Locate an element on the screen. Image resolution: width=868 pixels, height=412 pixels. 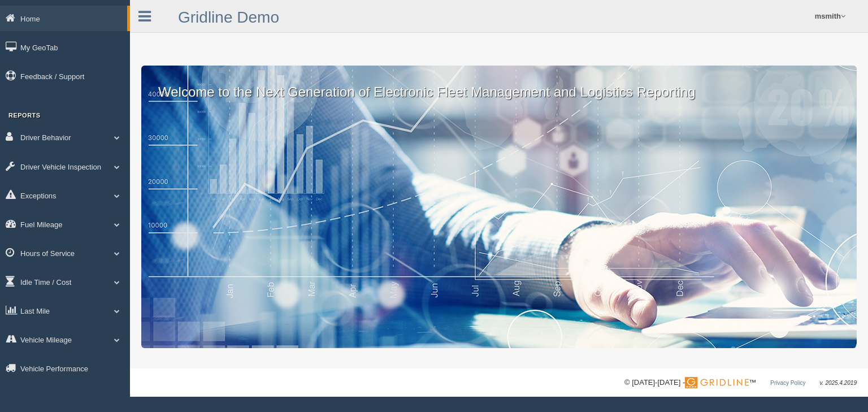
p: Welcome to the Next Generation of Electronic Fleet Management and Logistics Reporting is located at coordinates (499, 84).